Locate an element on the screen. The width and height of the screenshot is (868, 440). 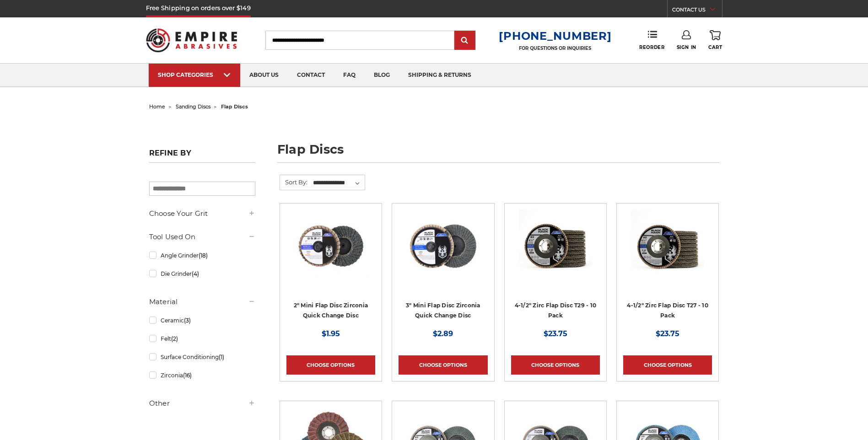
a: CONTACT US is located at coordinates (697, 11).